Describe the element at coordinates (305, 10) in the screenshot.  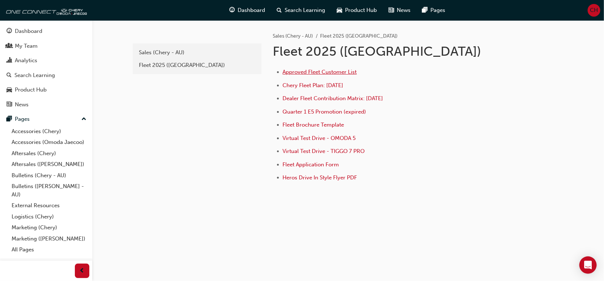
I see `span: Search Learning` at that location.